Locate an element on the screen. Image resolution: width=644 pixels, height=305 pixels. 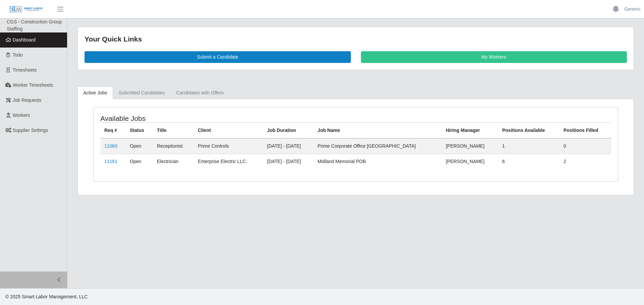
span: Workers is located at coordinates (21, 115).